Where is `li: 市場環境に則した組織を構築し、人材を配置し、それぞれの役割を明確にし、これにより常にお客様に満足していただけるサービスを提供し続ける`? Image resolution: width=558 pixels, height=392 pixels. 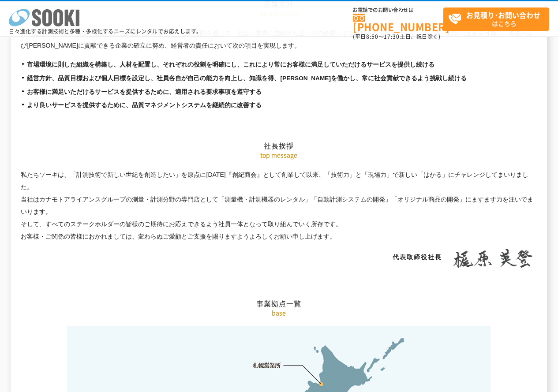 li: 市場環境に則した組織を構築し、人材を配置し、それぞれの役割を明確にし、これにより常にお客様に満足していただけるサービスを提供し続ける is located at coordinates (279, 65).